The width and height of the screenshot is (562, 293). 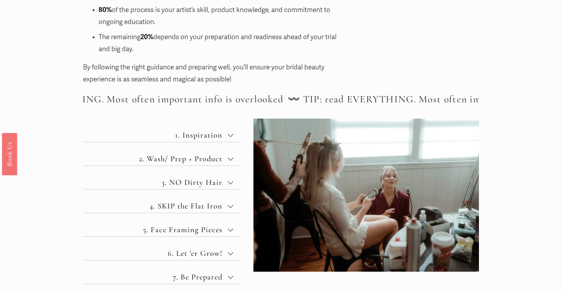 I want to click on button: 3. NO Dirty Hair, so click(x=162, y=178).